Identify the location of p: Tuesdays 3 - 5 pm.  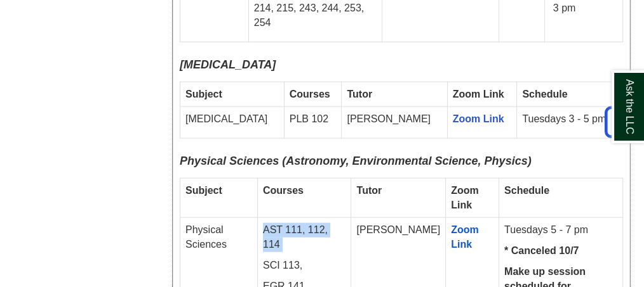
(570, 119).